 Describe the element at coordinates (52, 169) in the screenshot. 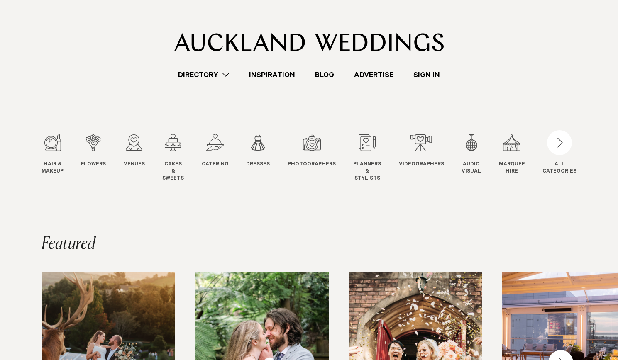

I see `span: Hair & Makeup` at that location.